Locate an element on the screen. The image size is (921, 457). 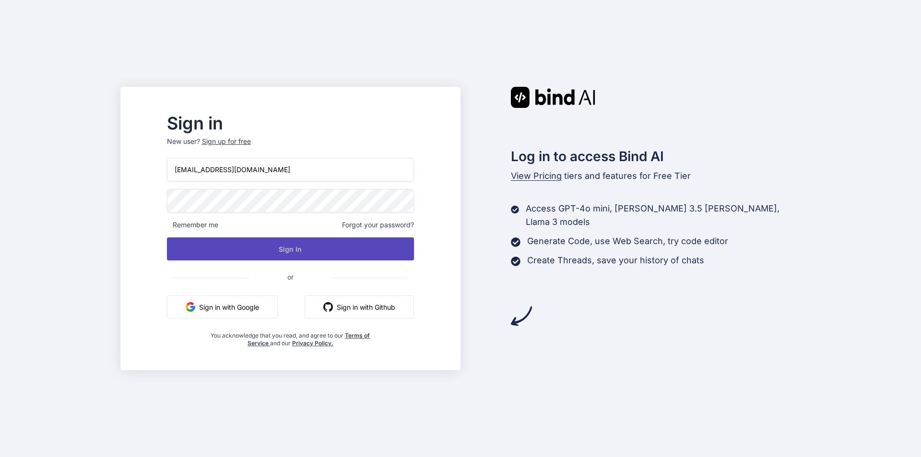
button: Sign In is located at coordinates (290, 249).